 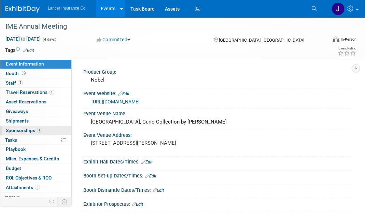 What do you see at coordinates (37, 187) in the screenshot?
I see `span: 3` at bounding box center [37, 187].